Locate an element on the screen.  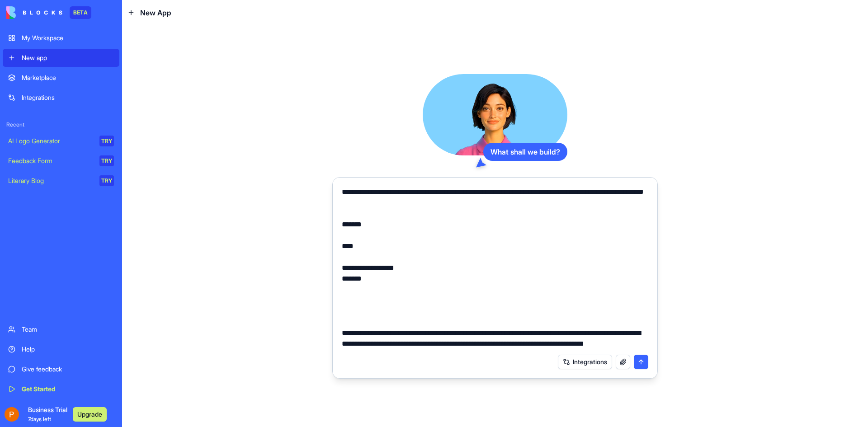
div: Marketplace is located at coordinates (68, 78).